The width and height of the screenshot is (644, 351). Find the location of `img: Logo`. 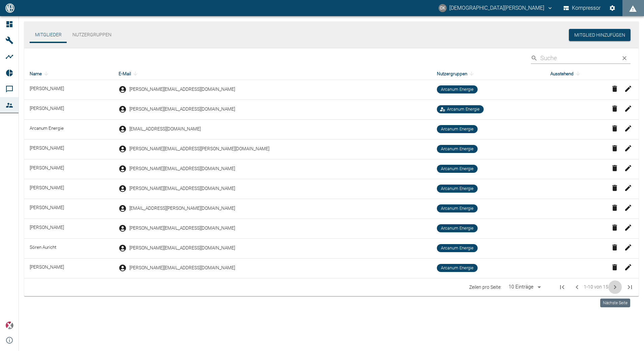

img: Logo is located at coordinates (9, 8).